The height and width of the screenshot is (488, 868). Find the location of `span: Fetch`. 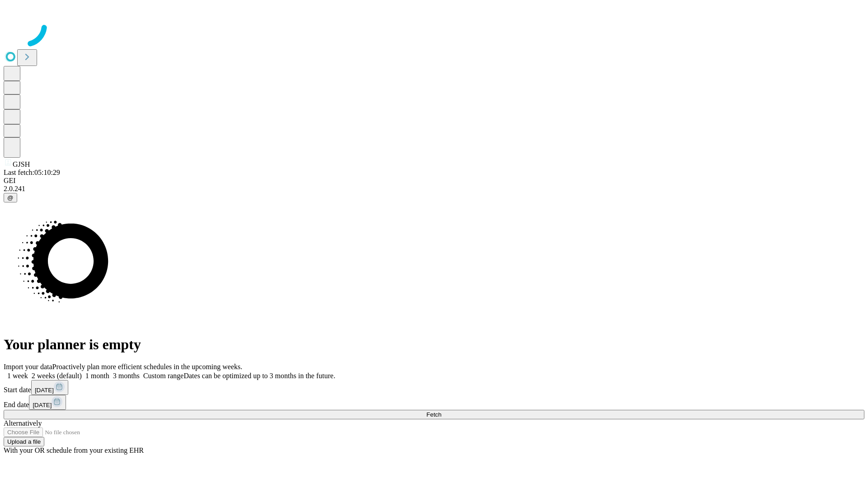

span: Fetch is located at coordinates (433, 415).